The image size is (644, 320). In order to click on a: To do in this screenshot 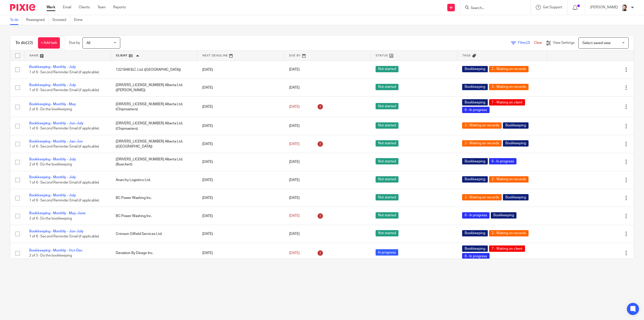, I will do `click(16, 20)`.